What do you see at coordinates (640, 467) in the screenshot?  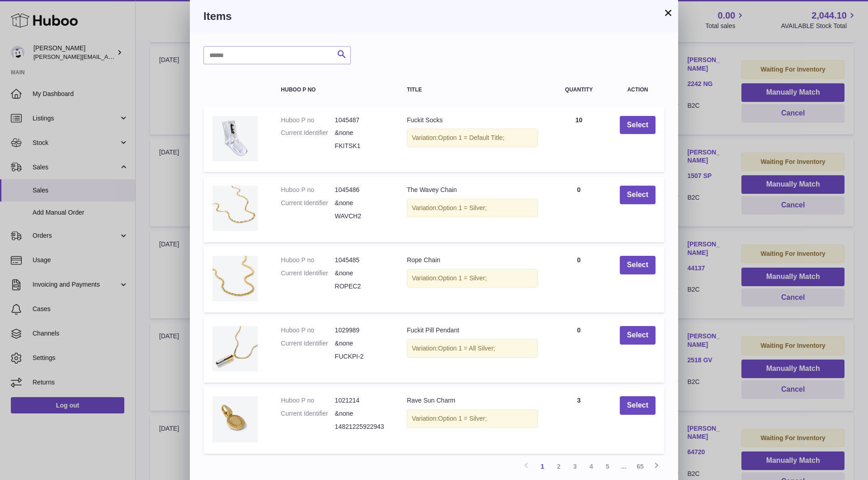 I see `a: 65` at bounding box center [640, 467].